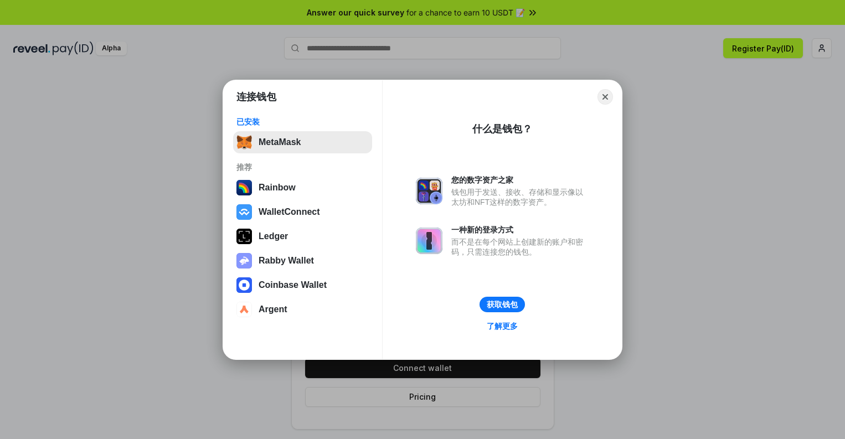 The image size is (845, 439). I want to click on div: Coinbase Wallet, so click(292, 285).